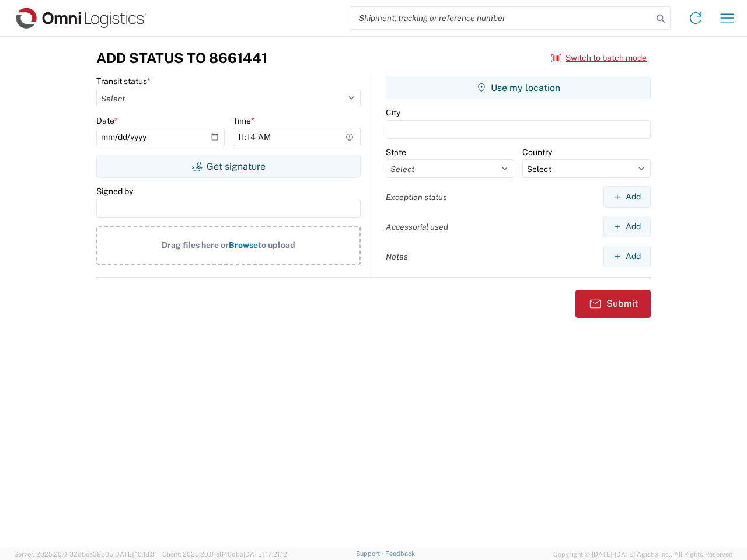 The width and height of the screenshot is (747, 560). What do you see at coordinates (371, 553) in the screenshot?
I see `a: Support` at bounding box center [371, 553].